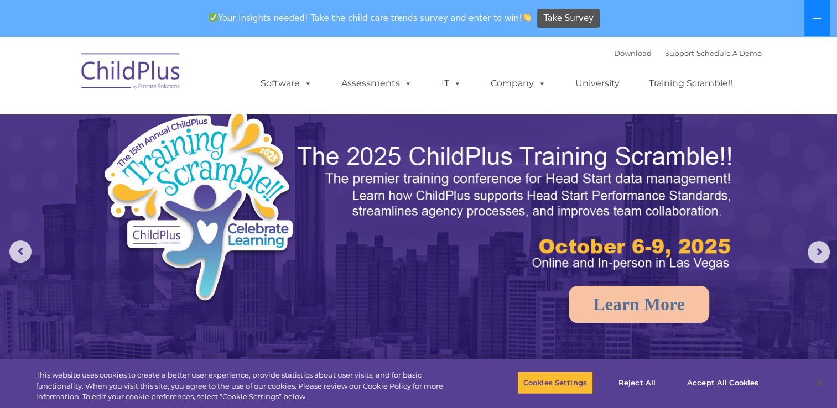 This screenshot has width=837, height=408. What do you see at coordinates (377, 84) in the screenshot?
I see `a: Assessments` at bounding box center [377, 84].